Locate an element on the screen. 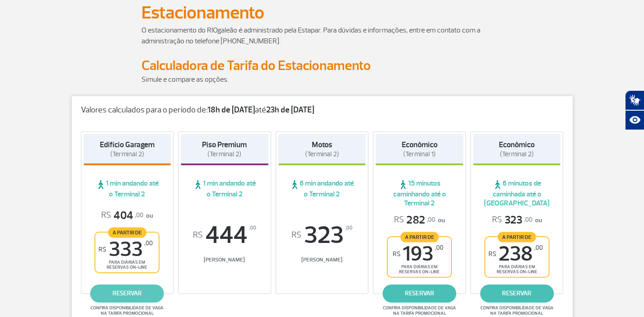  span: 6 min andando até o Terminal 2 is located at coordinates (322, 189).